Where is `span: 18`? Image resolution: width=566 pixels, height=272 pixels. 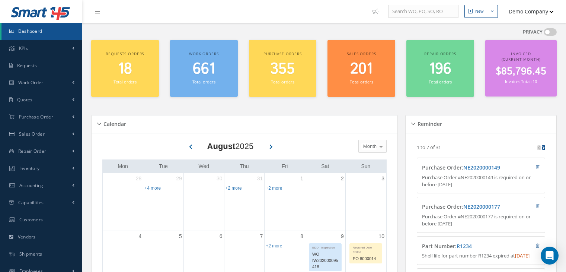
span: 18 is located at coordinates (125, 69).